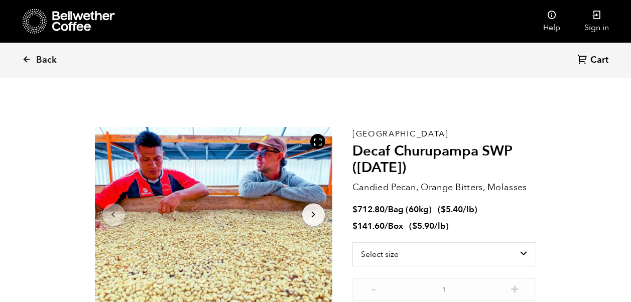 The height and width of the screenshot is (302, 631). What do you see at coordinates (369, 226) in the screenshot?
I see `bdi: 141.60` at bounding box center [369, 226].